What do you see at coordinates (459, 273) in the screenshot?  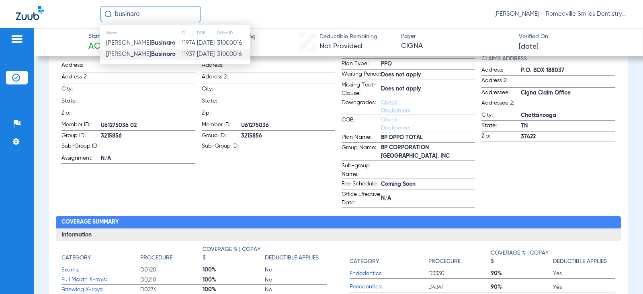 I see `span: D3330` at bounding box center [459, 273].